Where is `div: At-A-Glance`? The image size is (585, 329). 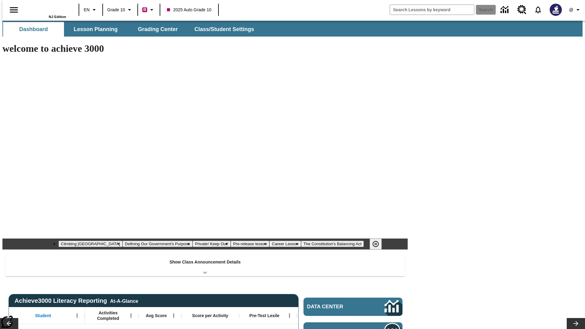
div: At-A-Glance is located at coordinates (124, 301).